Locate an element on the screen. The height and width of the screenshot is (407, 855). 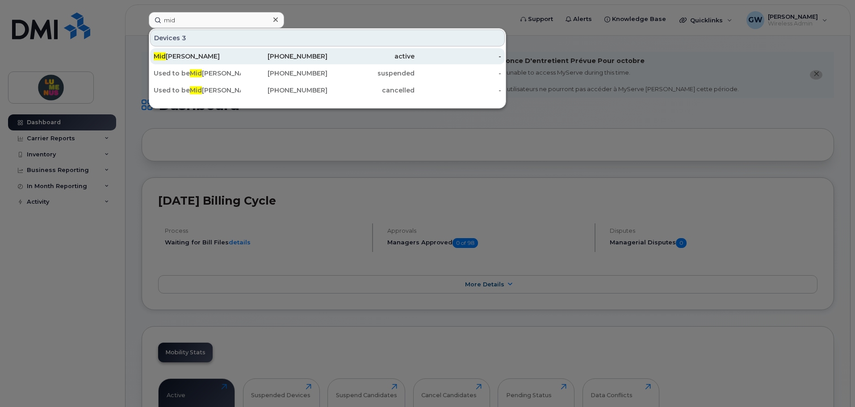
div: suspended is located at coordinates (371, 73).